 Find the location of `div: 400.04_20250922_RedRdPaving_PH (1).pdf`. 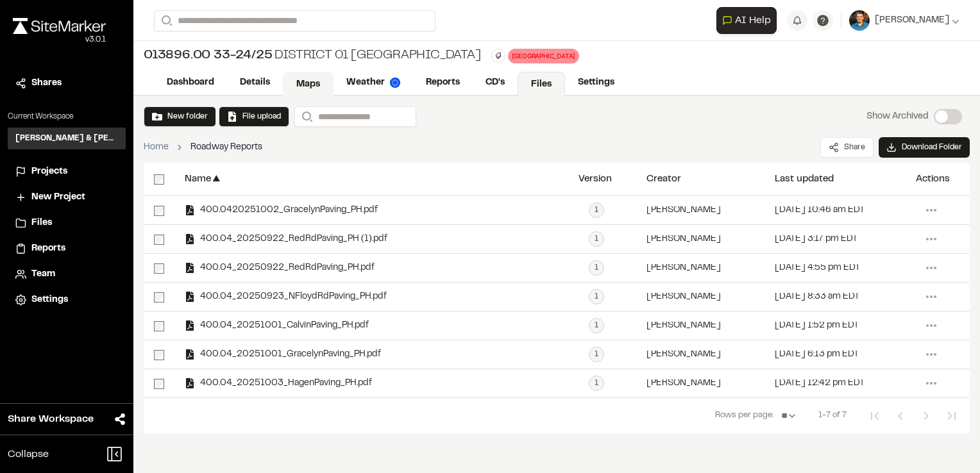

div: 400.04_20250922_RedRdPaving_PH (1).pdf is located at coordinates (286, 239).